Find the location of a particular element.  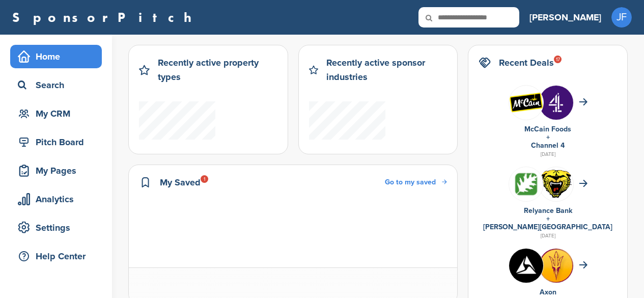

h2: Recently active sponsor industries is located at coordinates (386, 70).